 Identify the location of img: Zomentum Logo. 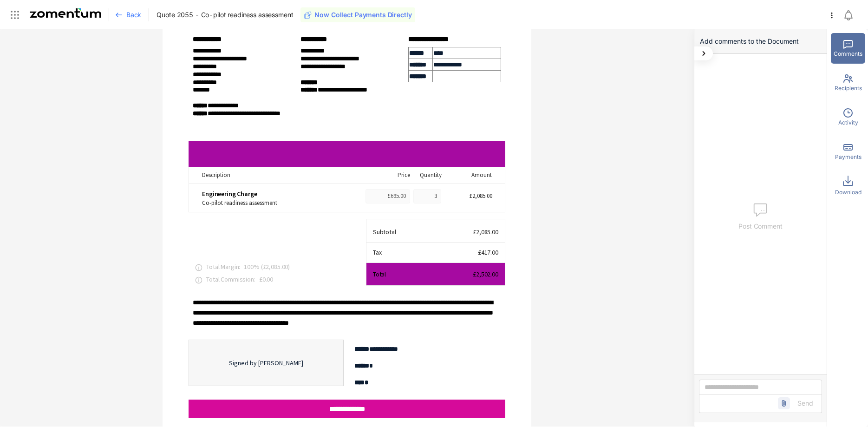
(66, 13).